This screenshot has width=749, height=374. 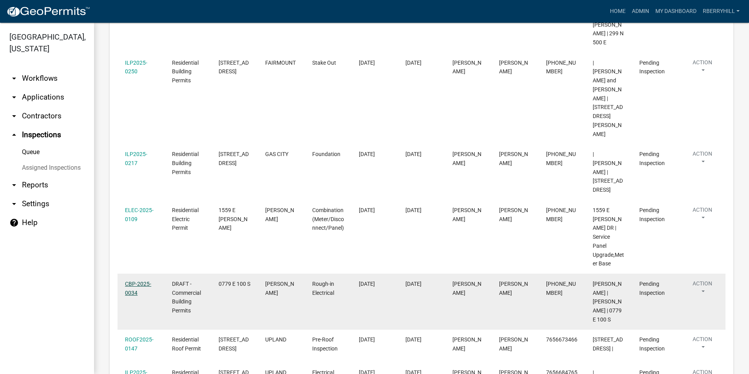 I want to click on span: GAS CITY, so click(x=277, y=154).